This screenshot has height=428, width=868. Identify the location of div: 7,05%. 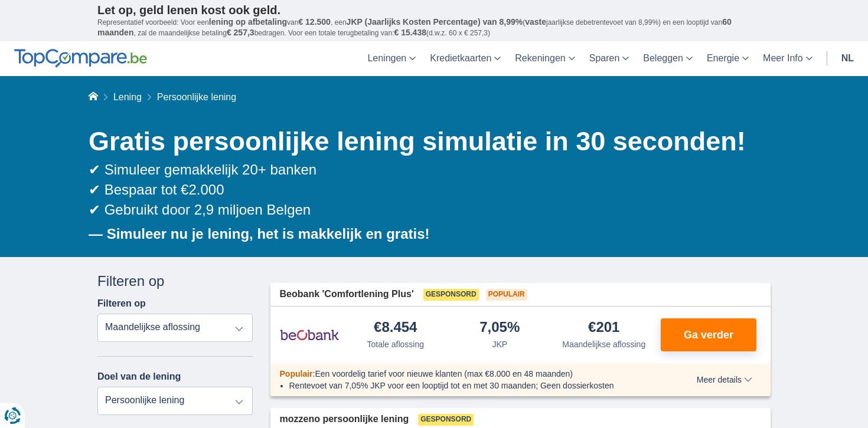
(499, 328).